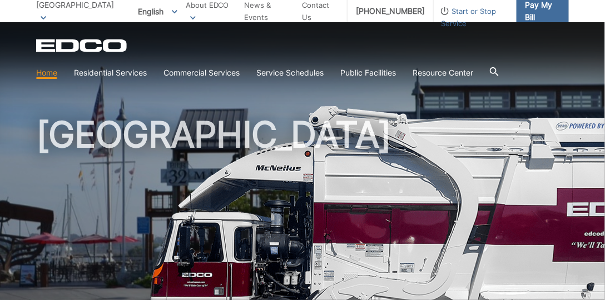  Describe the element at coordinates (110, 73) in the screenshot. I see `a: Residential Services` at that location.